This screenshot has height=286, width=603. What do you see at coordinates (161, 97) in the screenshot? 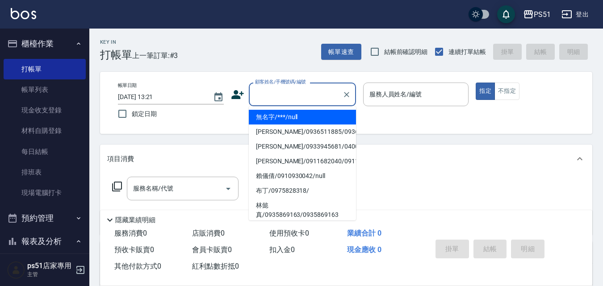
I see `input: YYYY/MM/DD hh:mm` at bounding box center [161, 97].